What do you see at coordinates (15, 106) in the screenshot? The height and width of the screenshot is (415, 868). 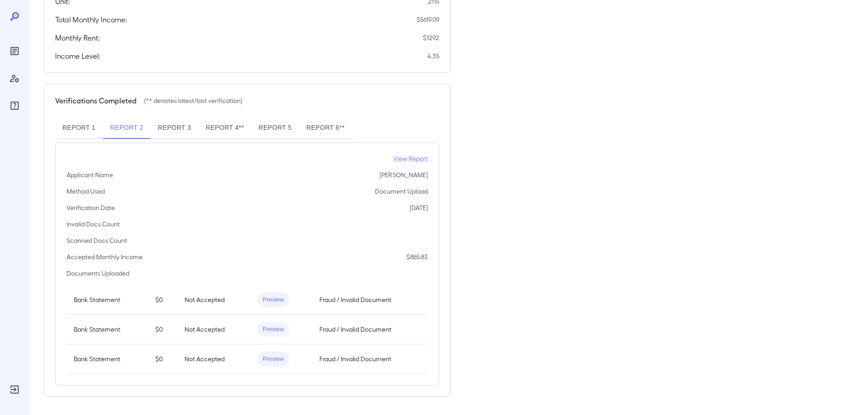 I see `div: FAQ` at bounding box center [15, 106].